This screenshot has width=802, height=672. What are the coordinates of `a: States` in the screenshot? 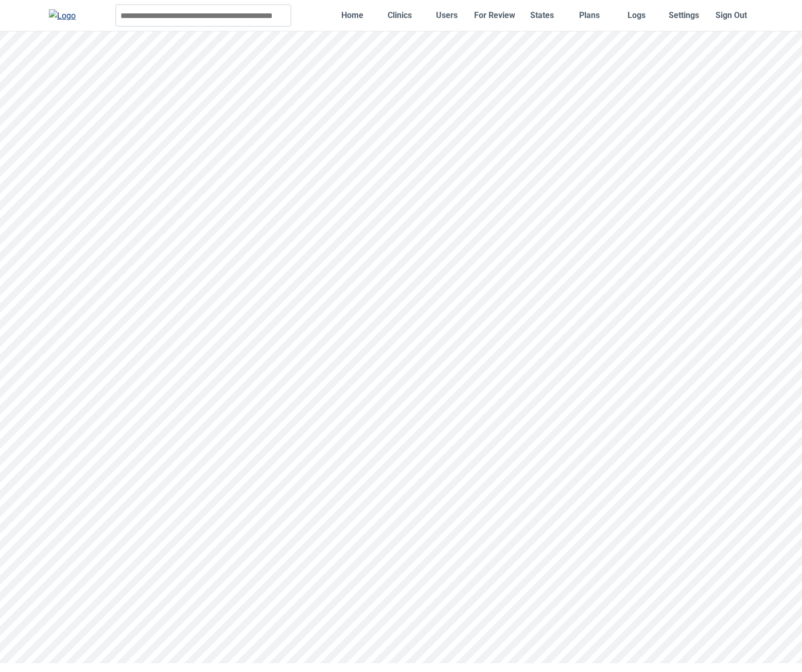 It's located at (541, 15).